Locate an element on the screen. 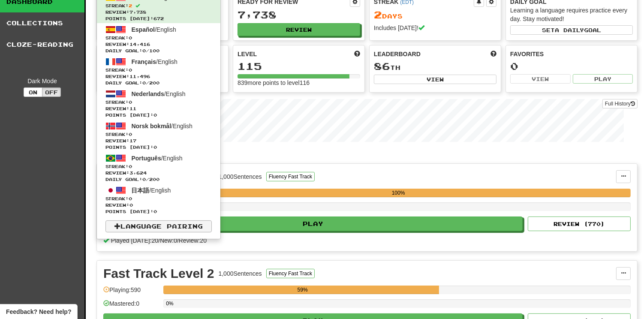 Image resolution: width=644 pixels, height=319 pixels. button: Review (770) is located at coordinates (580, 224).